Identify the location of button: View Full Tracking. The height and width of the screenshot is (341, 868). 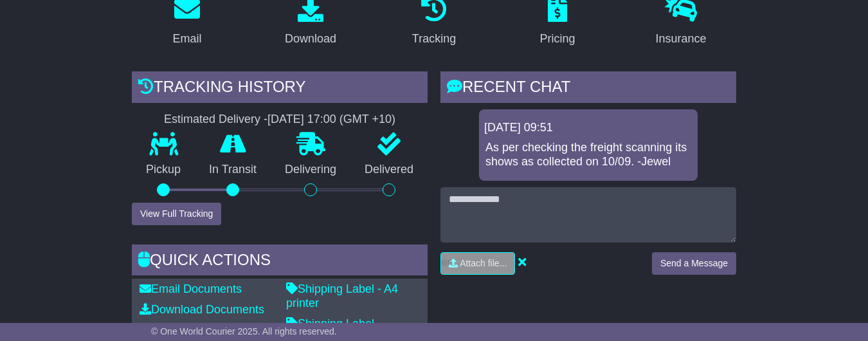
(176, 213).